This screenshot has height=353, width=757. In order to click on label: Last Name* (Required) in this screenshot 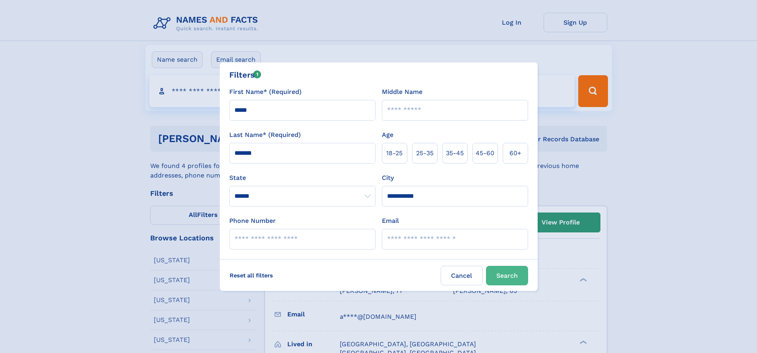, I will do `click(265, 135)`.